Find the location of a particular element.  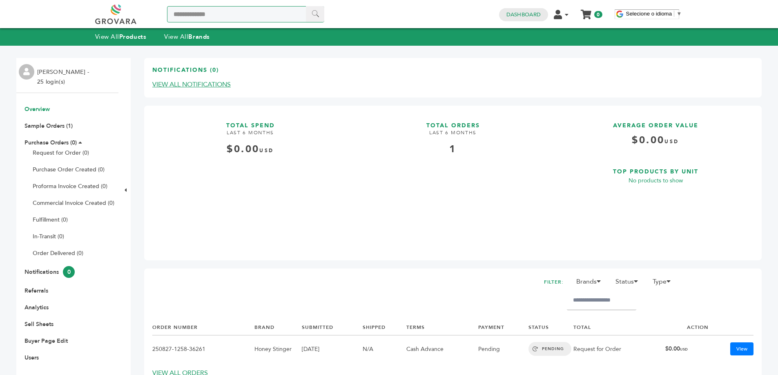

th: SUBMITTED is located at coordinates (332, 328).